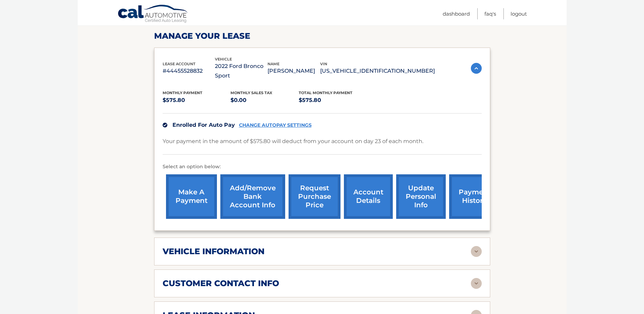 The height and width of the screenshot is (314, 644). What do you see at coordinates (322, 36) in the screenshot?
I see `h2: Manage Your Lease` at bounding box center [322, 36].